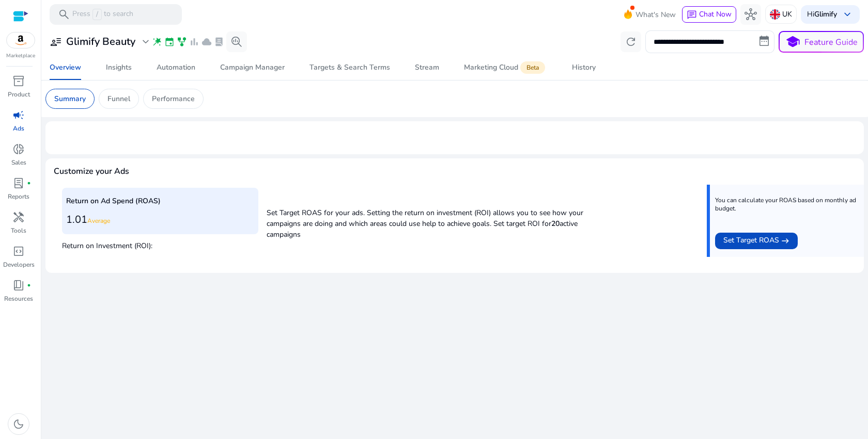 The width and height of the screenshot is (868, 439). What do you see at coordinates (821, 42) in the screenshot?
I see `button: schoolFeature Guide` at bounding box center [821, 42].